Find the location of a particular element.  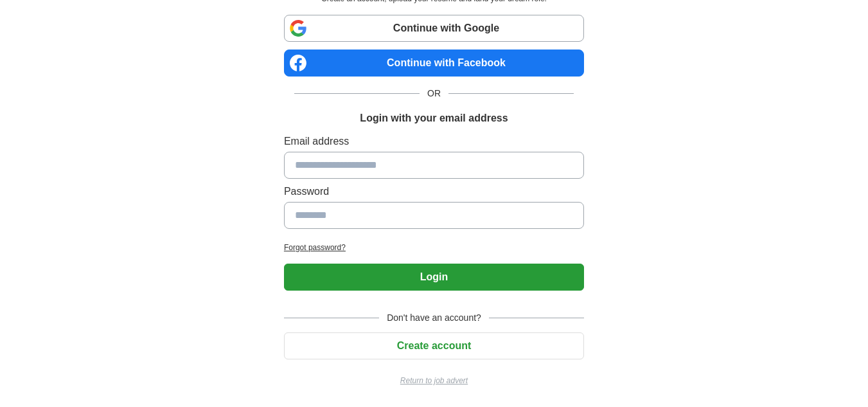

a: Continue with Google is located at coordinates (434, 29).